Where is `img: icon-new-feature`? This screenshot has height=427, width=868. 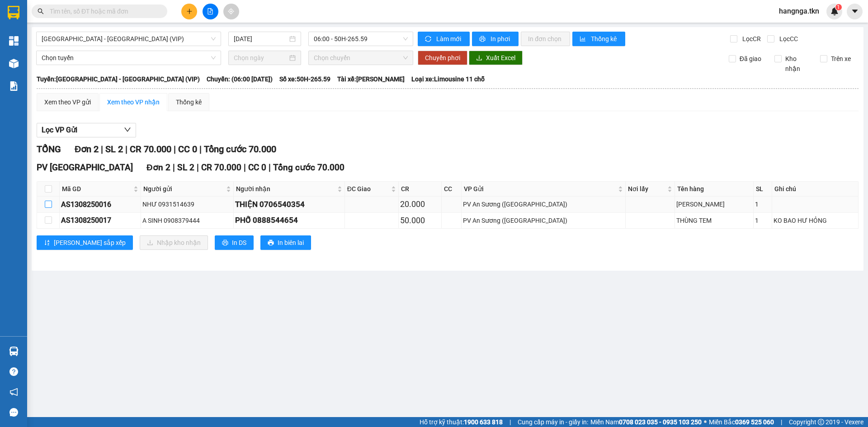 img: icon-new-feature is located at coordinates (835, 12).